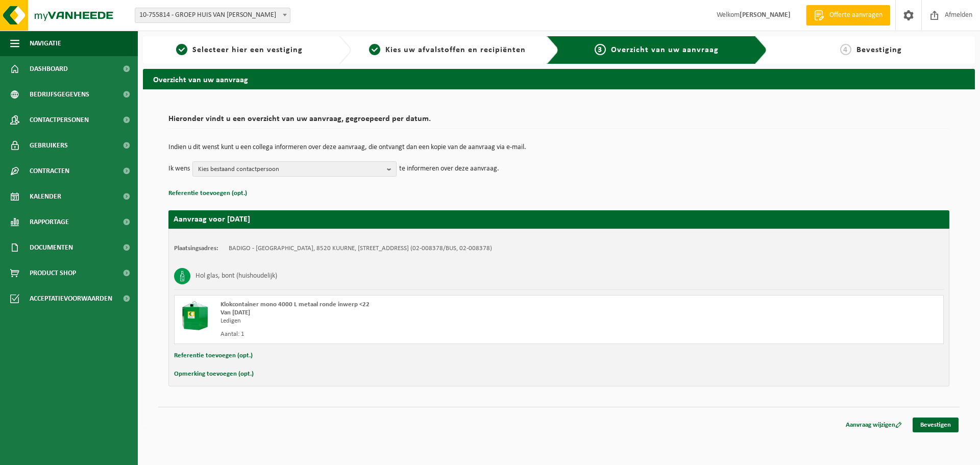  Describe the element at coordinates (455, 50) in the screenshot. I see `span: Kies uw afvalstoffen en recipiënten` at that location.